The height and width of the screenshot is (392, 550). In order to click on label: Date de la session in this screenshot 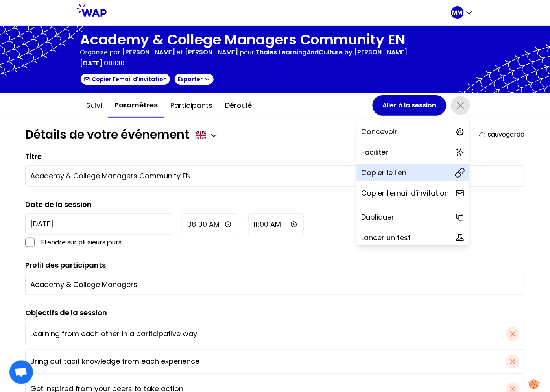, I will do `click(58, 205)`.